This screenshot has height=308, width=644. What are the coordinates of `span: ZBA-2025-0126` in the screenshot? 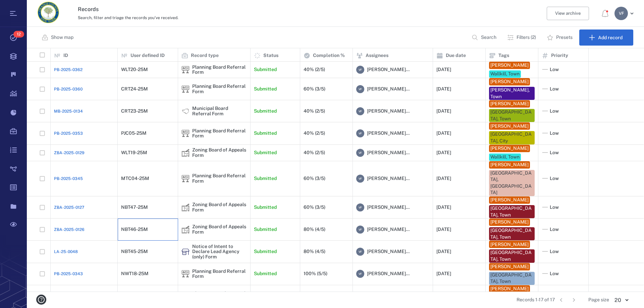 It's located at (69, 230).